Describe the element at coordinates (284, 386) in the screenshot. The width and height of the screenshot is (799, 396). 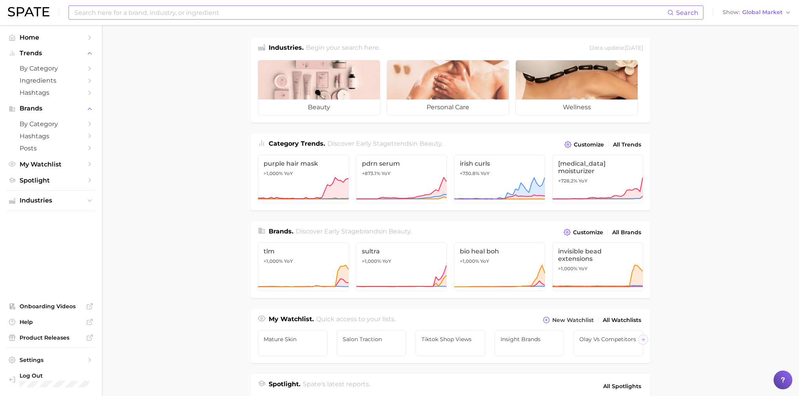
I see `h1: Spotlight.` at that location.